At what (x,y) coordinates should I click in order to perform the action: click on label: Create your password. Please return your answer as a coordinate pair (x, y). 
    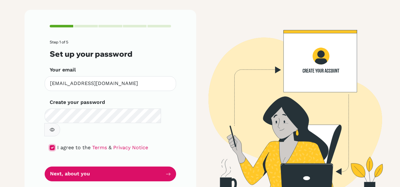
    Looking at the image, I should click on (77, 102).